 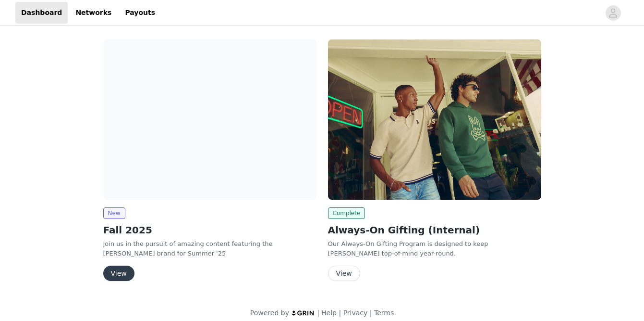 I want to click on span: New, so click(x=114, y=213).